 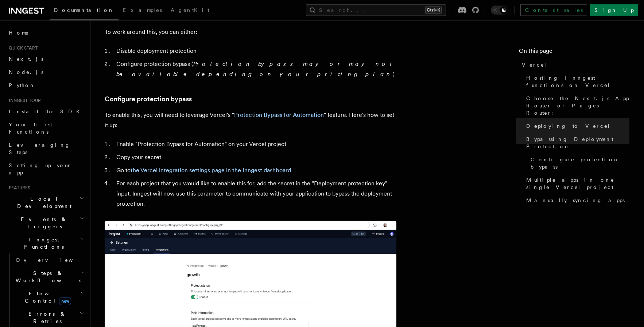 I want to click on button: Events & Triggers, so click(x=45, y=223).